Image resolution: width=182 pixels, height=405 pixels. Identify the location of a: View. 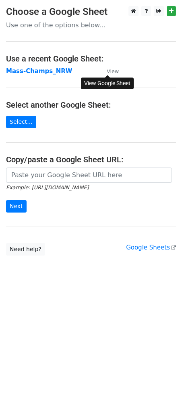
(108, 71).